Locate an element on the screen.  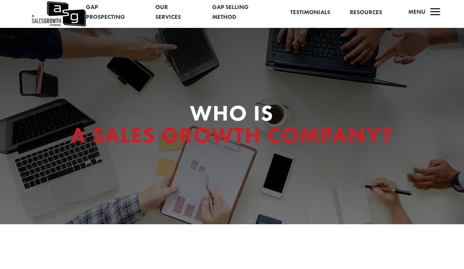
a: Gap Prospecting is located at coordinates (111, 12).